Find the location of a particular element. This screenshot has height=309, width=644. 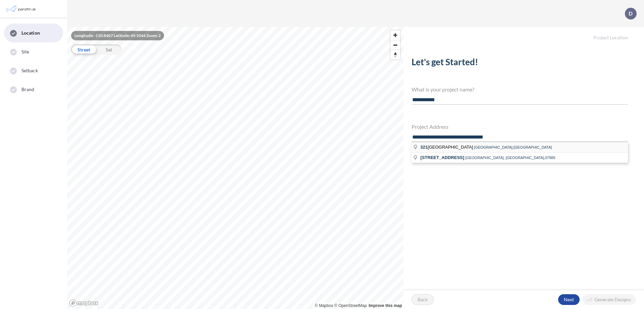

span: Reset bearing to north is located at coordinates (395, 55).